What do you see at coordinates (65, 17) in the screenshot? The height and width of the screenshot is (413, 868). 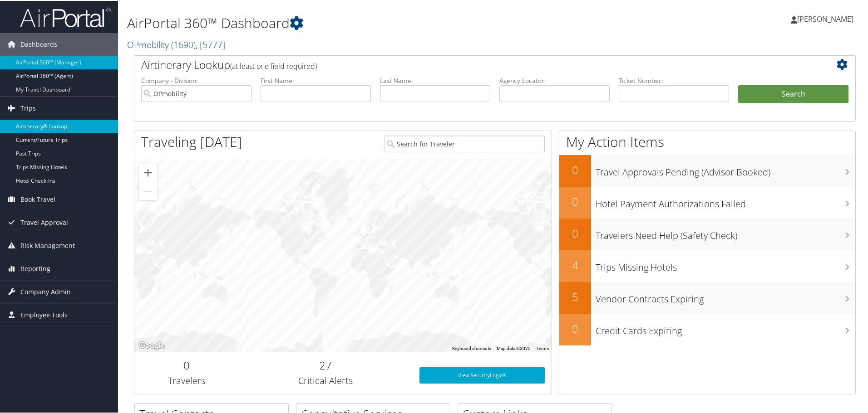 I see `img: airportal-logo.png` at bounding box center [65, 17].